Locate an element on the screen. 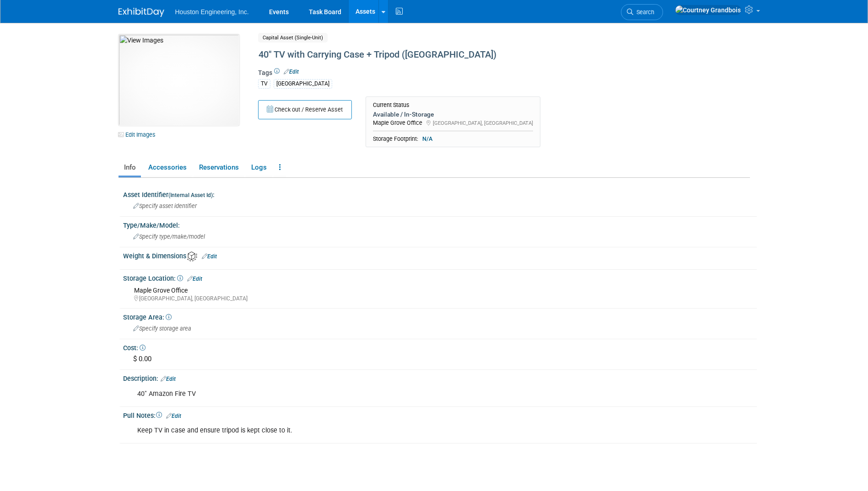 The image size is (868, 491). div: Current Status is located at coordinates (452, 105).